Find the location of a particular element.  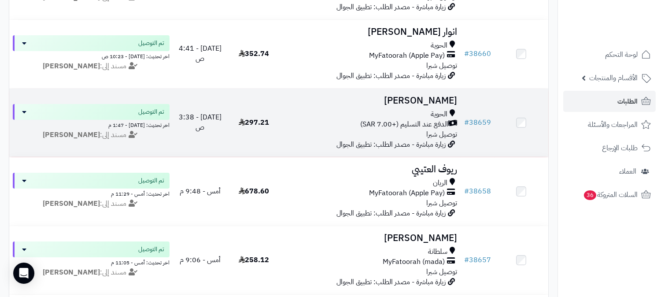

span: طلبات الإرجاع is located at coordinates (619, 148).